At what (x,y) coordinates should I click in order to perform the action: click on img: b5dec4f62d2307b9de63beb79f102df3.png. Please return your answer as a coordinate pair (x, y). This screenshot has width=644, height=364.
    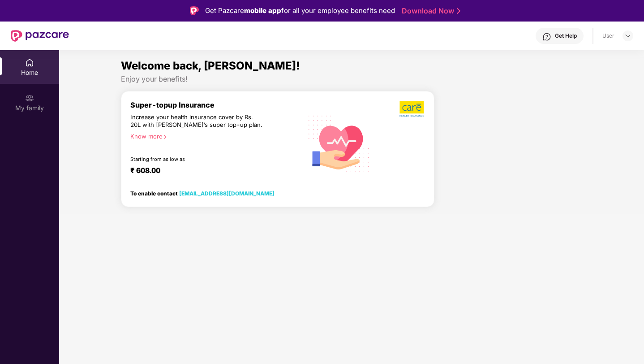
    Looking at the image, I should click on (412, 109).